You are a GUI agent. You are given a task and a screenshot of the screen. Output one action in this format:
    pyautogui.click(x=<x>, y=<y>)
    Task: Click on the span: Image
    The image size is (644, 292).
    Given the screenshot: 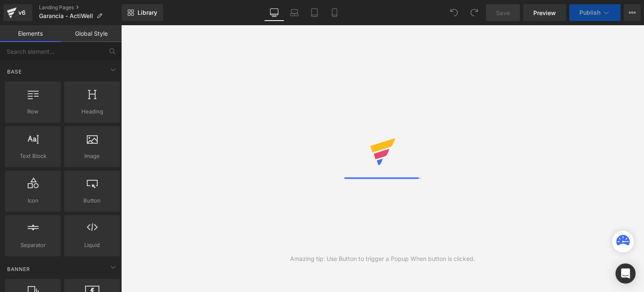 What is the action you would take?
    pyautogui.click(x=92, y=156)
    